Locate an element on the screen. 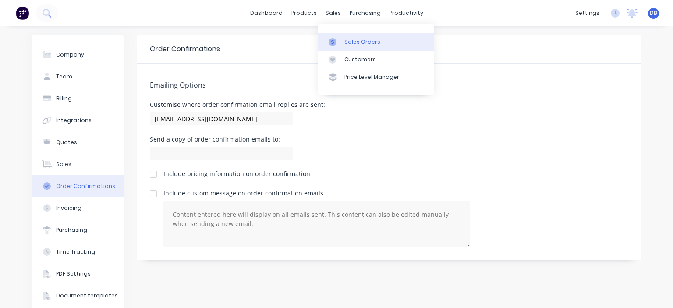 The image size is (673, 308). button: Billing is located at coordinates (78, 99).